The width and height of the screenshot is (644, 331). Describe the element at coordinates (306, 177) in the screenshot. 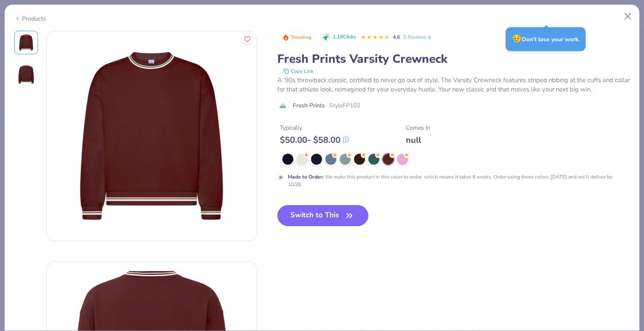

I see `strong: Made to Order :` at that location.